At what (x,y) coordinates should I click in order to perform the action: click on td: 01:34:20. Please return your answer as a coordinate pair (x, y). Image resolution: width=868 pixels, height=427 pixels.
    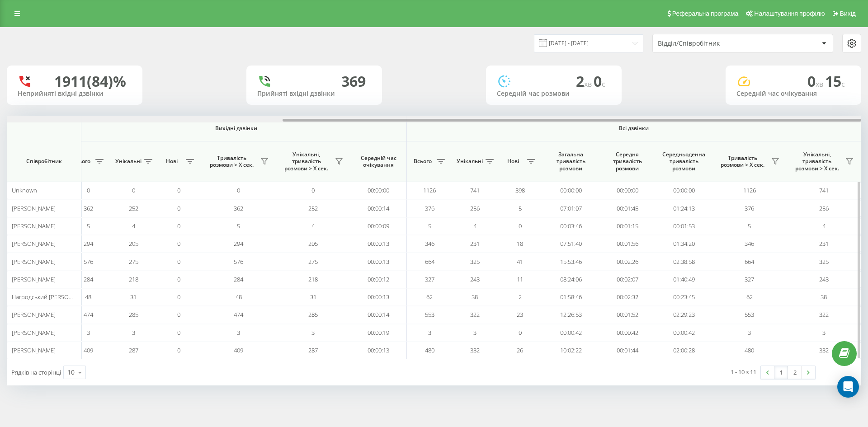
    Looking at the image, I should click on (684, 244).